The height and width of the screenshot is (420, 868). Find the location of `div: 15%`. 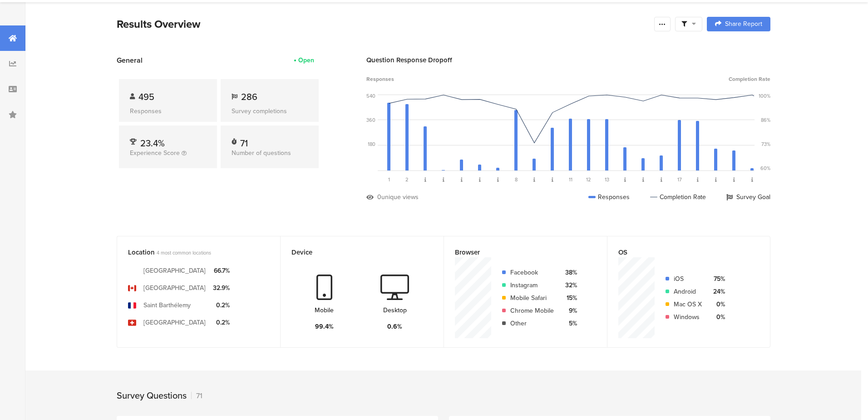

div: 15% is located at coordinates (569, 298).